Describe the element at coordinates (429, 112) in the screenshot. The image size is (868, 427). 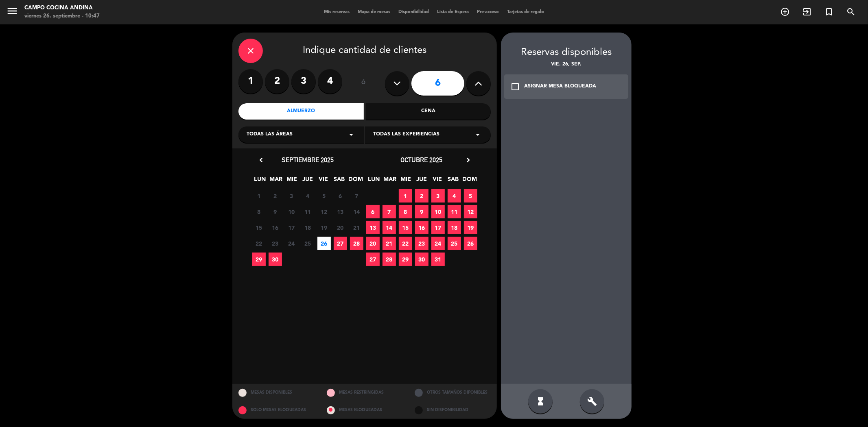
I see `div: Cena` at that location.